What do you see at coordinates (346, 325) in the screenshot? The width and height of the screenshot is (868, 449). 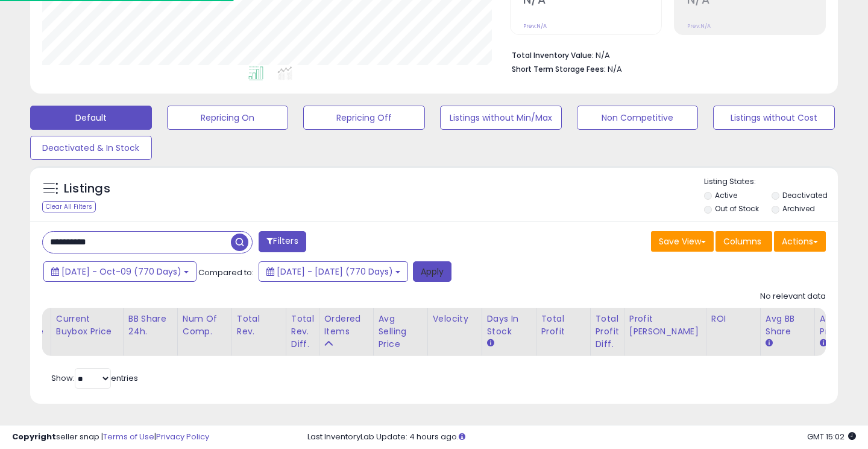 I see `div: Ordered Items` at bounding box center [346, 325].